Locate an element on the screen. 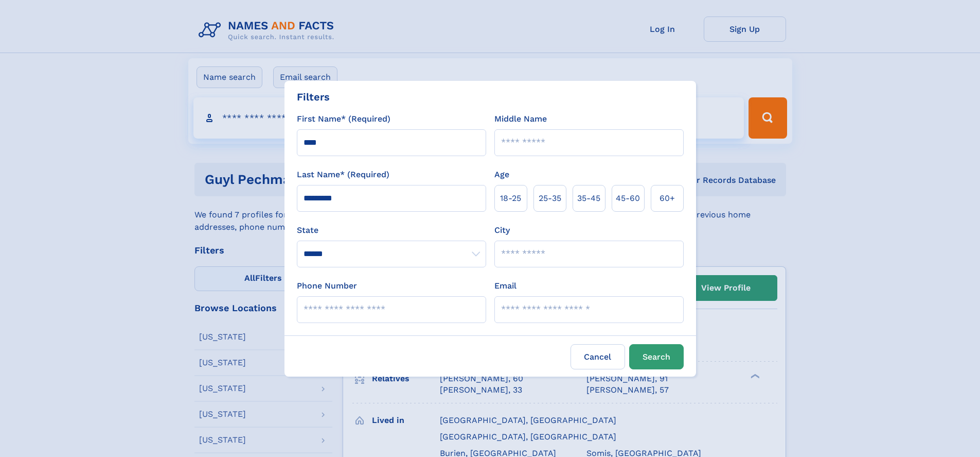  label: Age is located at coordinates (502, 175).